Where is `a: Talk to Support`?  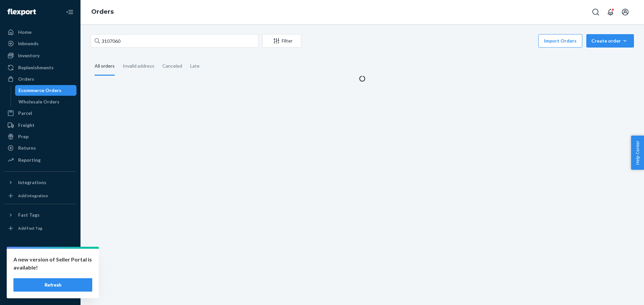
a: Talk to Support is located at coordinates (40, 269).